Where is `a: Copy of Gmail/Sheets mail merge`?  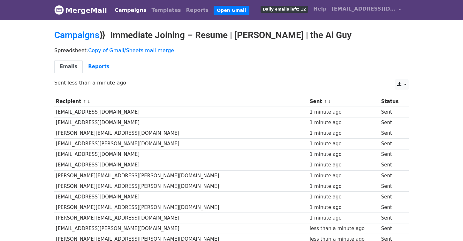
a: Copy of Gmail/Sheets mail merge is located at coordinates (131, 50).